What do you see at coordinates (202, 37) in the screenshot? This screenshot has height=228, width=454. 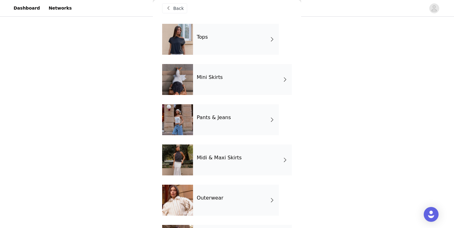 I see `h4: Tops` at bounding box center [202, 37].